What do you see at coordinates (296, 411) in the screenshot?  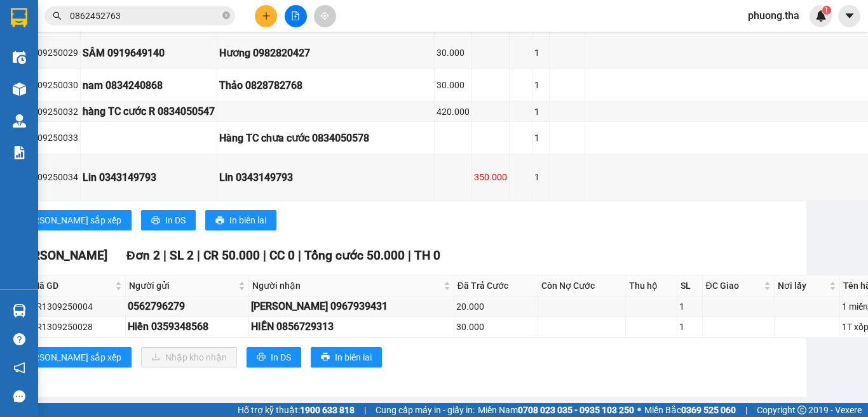 I see `span: Hỗ trợ kỹ thuật:` at bounding box center [296, 411].